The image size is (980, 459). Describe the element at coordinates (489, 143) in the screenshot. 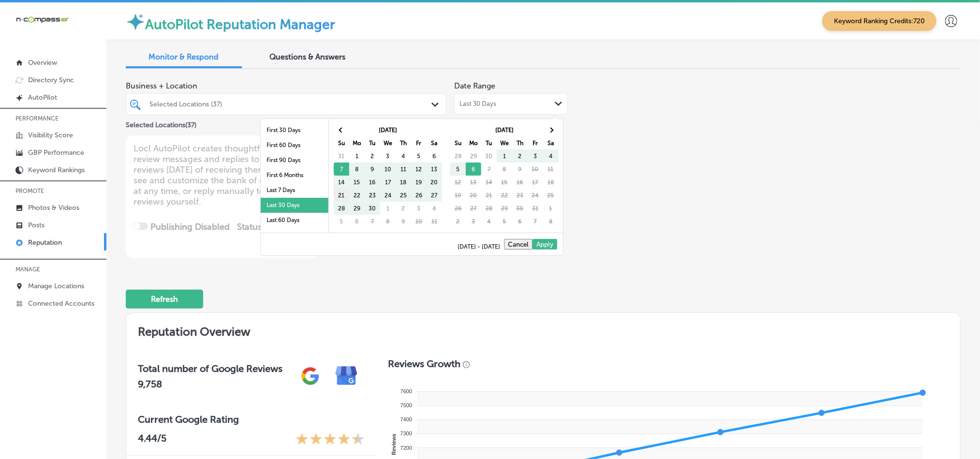

I see `th: Tu` at that location.